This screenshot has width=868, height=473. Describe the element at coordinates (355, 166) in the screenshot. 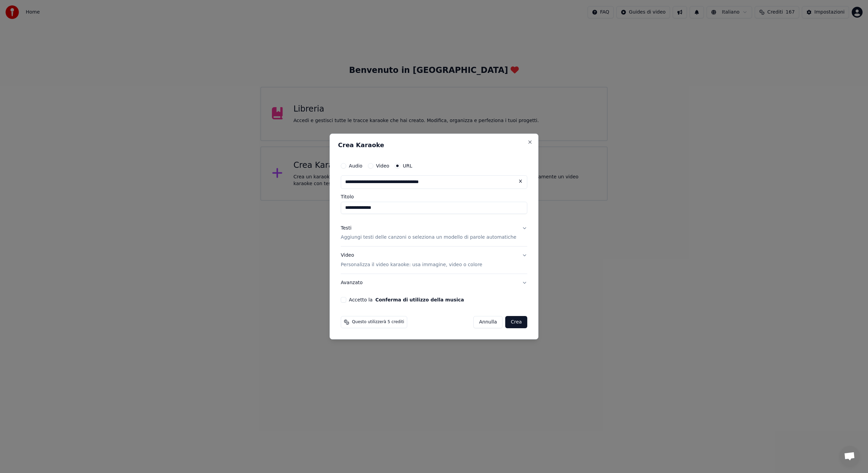

I see `label: Audio` at that location.